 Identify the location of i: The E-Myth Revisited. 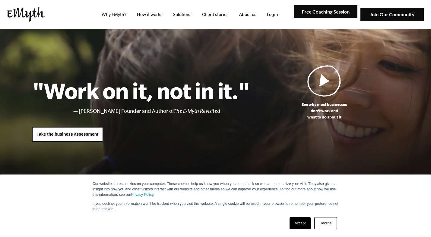
(197, 111).